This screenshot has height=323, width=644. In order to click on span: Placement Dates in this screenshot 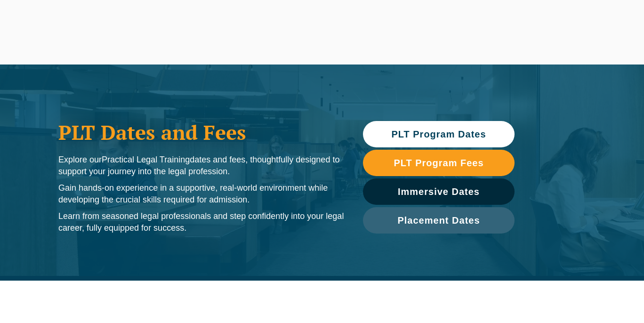, I will do `click(438, 220)`.